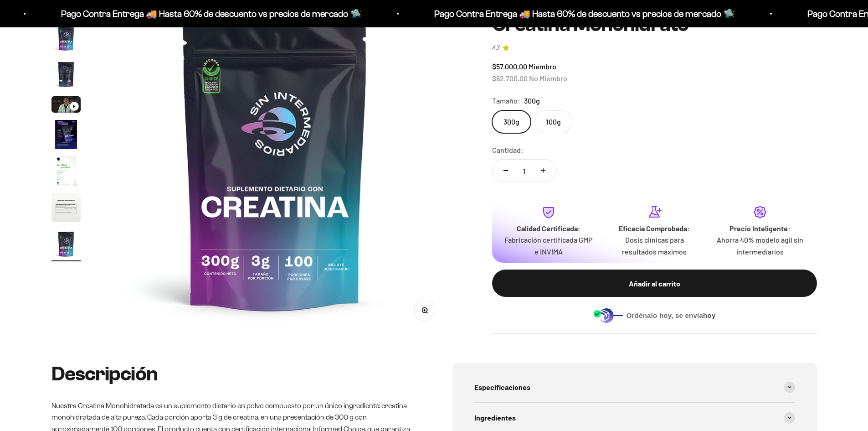 The height and width of the screenshot is (431, 868). Describe the element at coordinates (66, 106) in the screenshot. I see `button: Ir al artículo 5` at that location.